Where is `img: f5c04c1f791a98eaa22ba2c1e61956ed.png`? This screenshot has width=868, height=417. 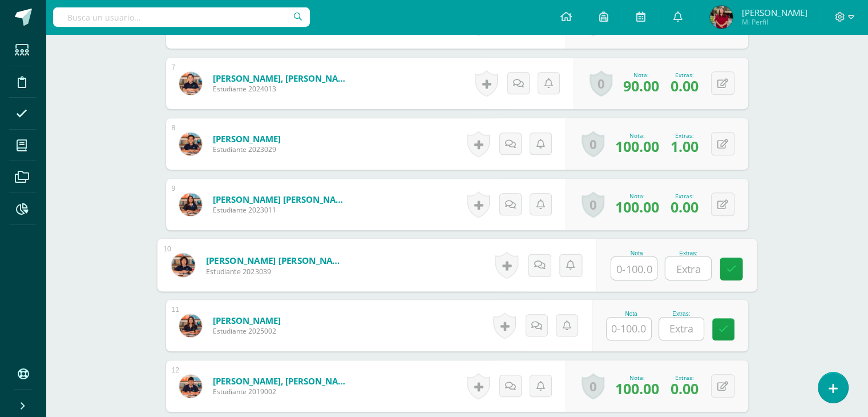
img: f5c04c1f791a98eaa22ba2c1e61956ed.png is located at coordinates (191, 325).